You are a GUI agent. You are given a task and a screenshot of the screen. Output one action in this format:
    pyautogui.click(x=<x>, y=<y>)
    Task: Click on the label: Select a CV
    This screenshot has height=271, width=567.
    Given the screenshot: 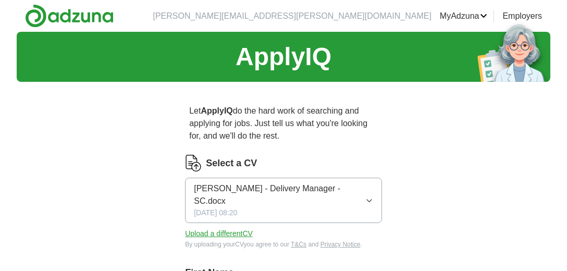 What is the action you would take?
    pyautogui.click(x=232, y=163)
    